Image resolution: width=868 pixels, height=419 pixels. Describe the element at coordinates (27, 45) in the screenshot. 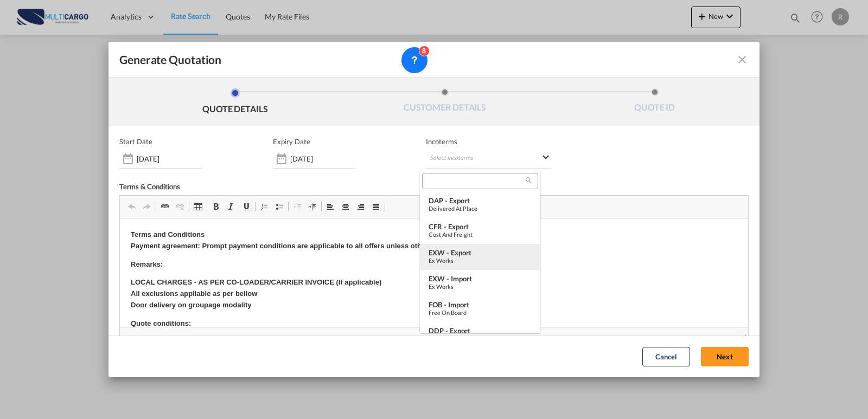

I see `strong: Remarks:` at that location.